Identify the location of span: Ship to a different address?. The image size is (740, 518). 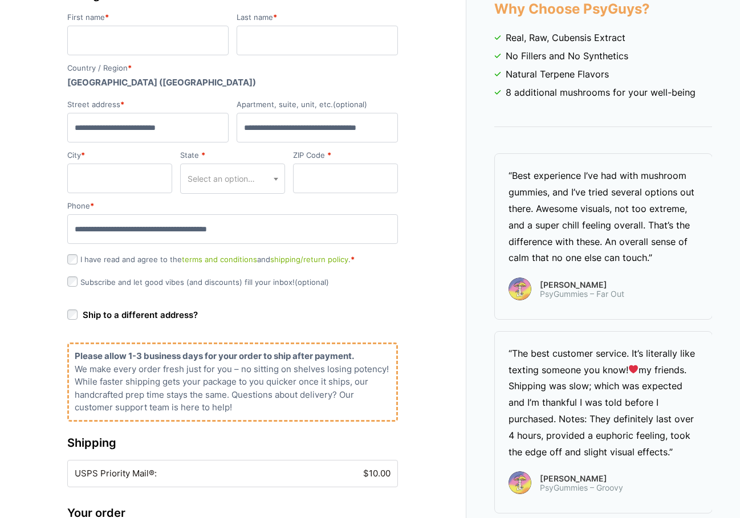
(140, 315).